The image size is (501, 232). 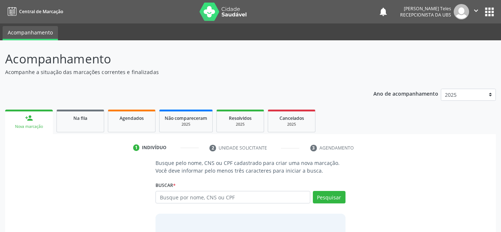 I want to click on p: Acompanhe a situação das marcações correntes e finalizadas, so click(x=177, y=72).